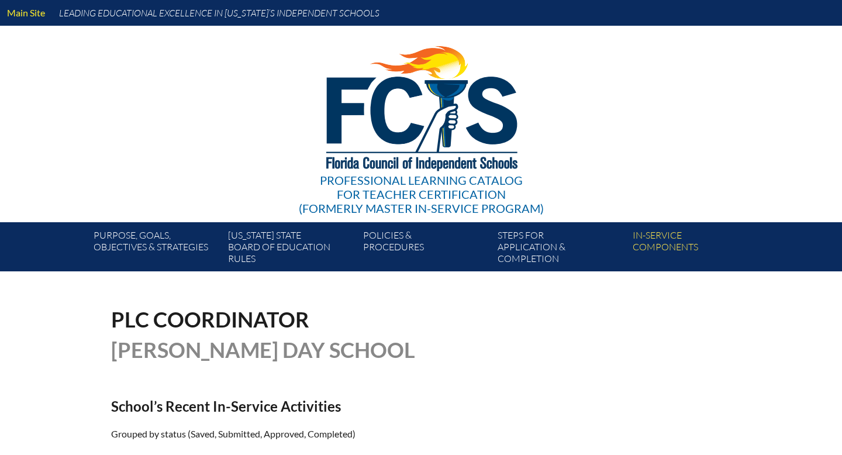 The height and width of the screenshot is (455, 842). What do you see at coordinates (421, 194) in the screenshot?
I see `div: Professional Learning Catalog (formerly Master In-service Program)` at bounding box center [421, 194].